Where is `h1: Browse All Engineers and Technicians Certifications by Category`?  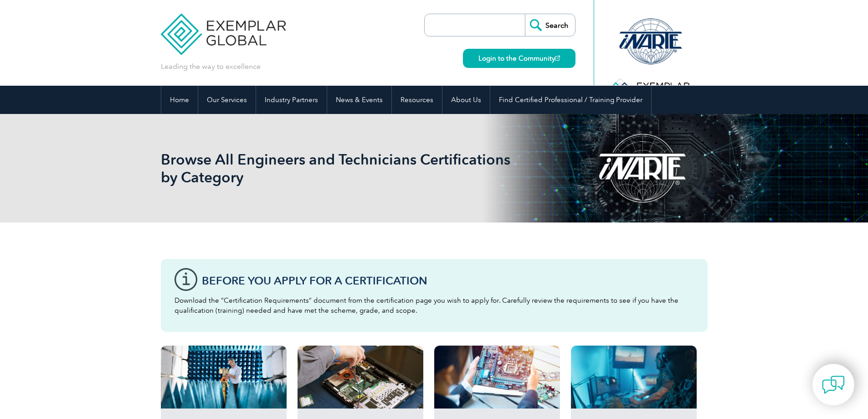 h1: Browse All Engineers and Technicians Certifications by Category is located at coordinates (336, 168).